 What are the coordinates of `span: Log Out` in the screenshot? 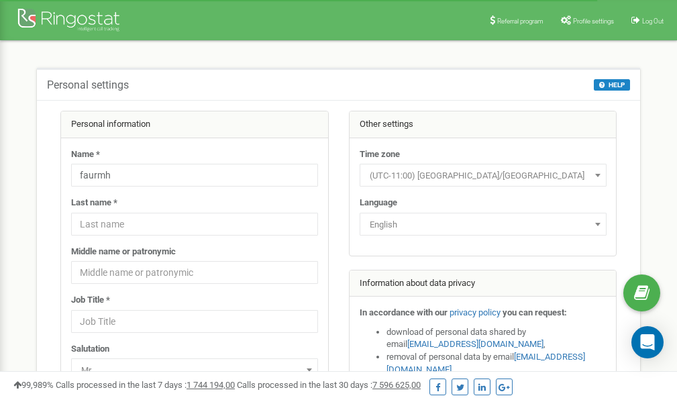 It's located at (653, 21).